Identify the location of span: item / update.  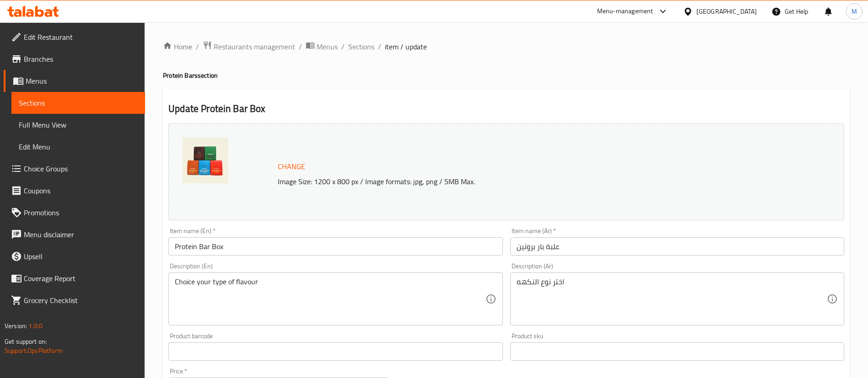
(406, 47).